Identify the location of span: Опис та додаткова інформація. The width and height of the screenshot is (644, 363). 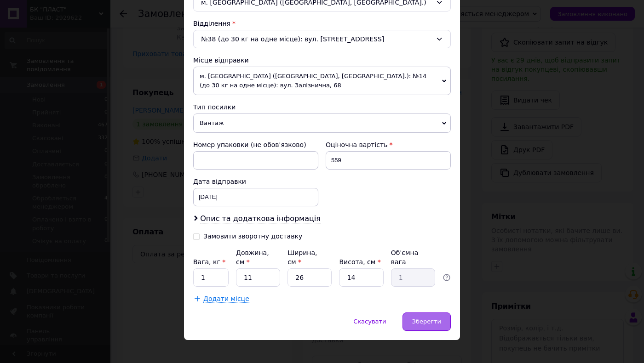
(260, 219).